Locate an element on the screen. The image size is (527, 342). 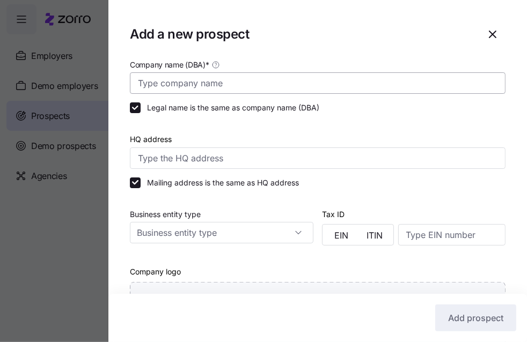
span: Add prospect is located at coordinates (475, 318).